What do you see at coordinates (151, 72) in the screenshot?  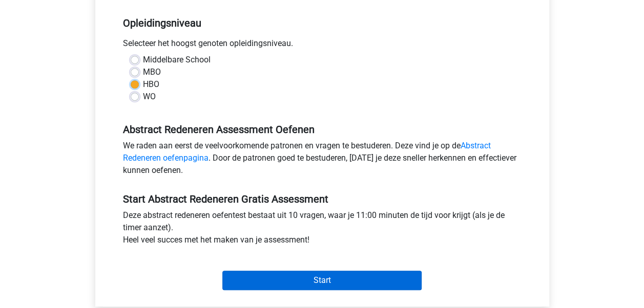 I see `label: MBO` at bounding box center [151, 72].